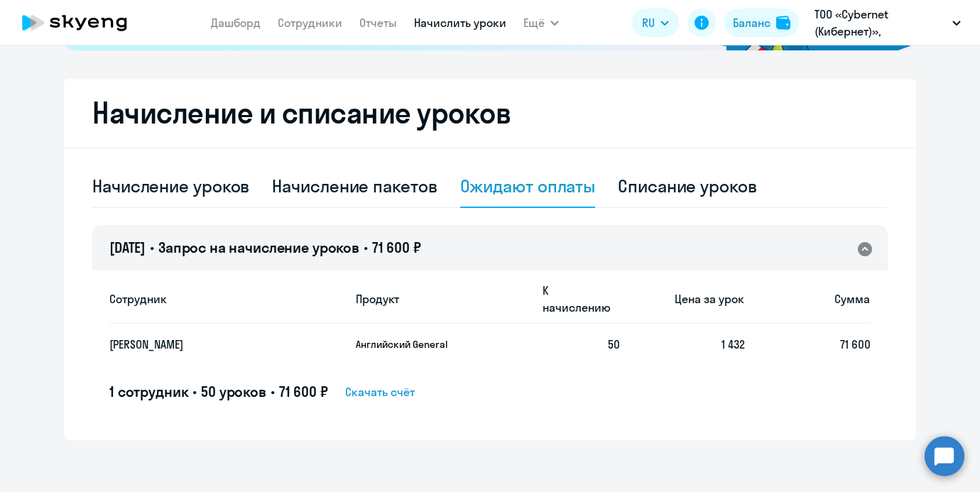  Describe the element at coordinates (613, 344) in the screenshot. I see `span: 50` at that location.